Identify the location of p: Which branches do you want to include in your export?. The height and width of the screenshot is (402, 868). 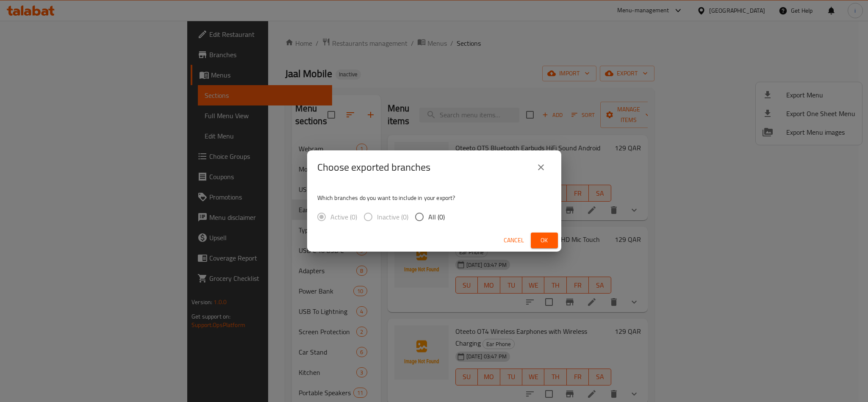
(434, 198).